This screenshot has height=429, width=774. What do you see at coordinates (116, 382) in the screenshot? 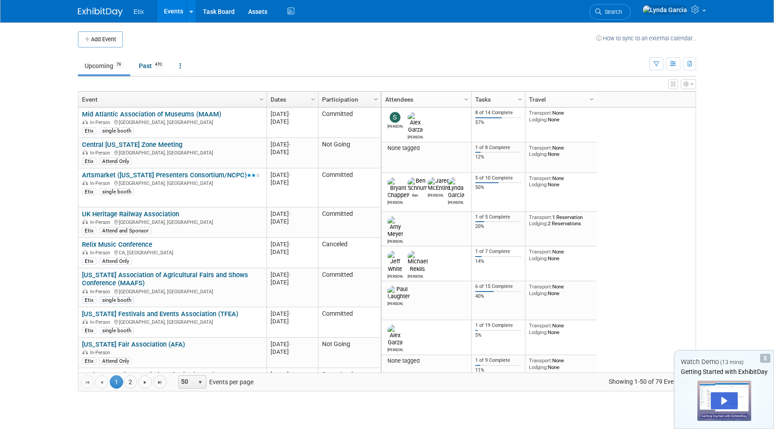
I see `span: 1` at bounding box center [116, 382].